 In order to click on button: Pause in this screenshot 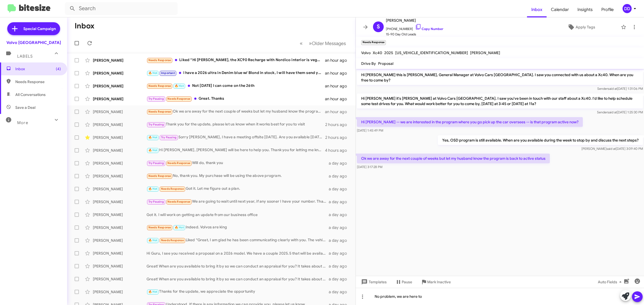, I will do `click(403, 282)`.